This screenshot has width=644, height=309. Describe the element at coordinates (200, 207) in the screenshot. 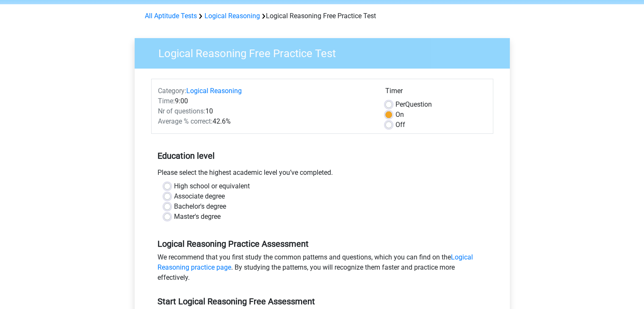

I see `label: Bachelor's degree` at that location.